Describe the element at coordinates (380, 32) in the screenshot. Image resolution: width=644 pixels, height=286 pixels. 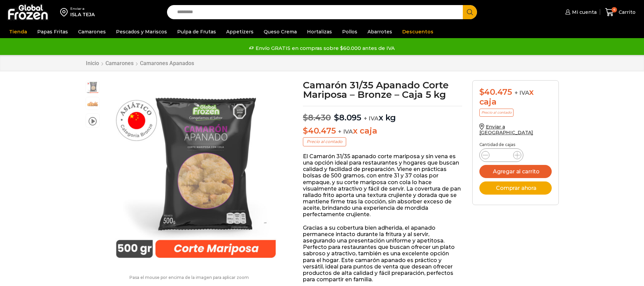
I see `a: Abarrotes` at that location.